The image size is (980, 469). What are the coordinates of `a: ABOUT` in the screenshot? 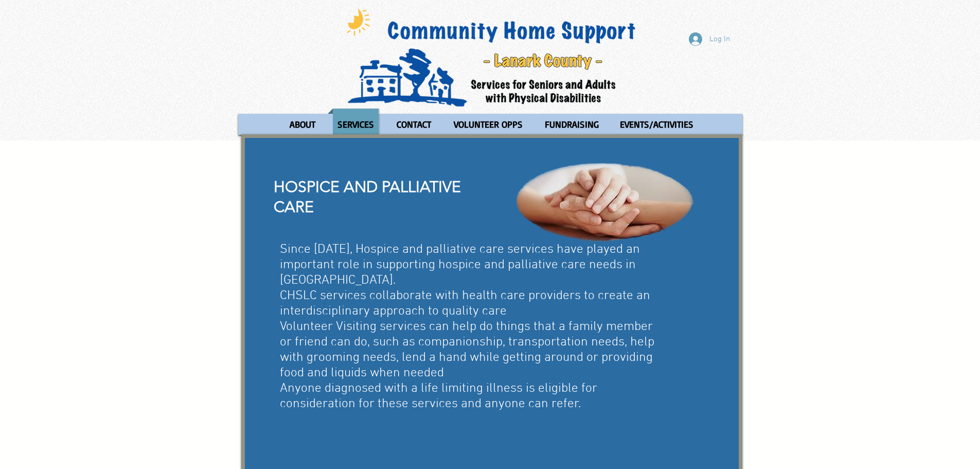 It's located at (302, 124).